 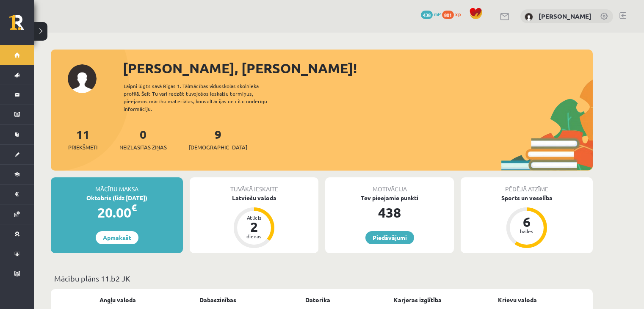 I want to click on div: Latviešu valoda, so click(x=254, y=198).